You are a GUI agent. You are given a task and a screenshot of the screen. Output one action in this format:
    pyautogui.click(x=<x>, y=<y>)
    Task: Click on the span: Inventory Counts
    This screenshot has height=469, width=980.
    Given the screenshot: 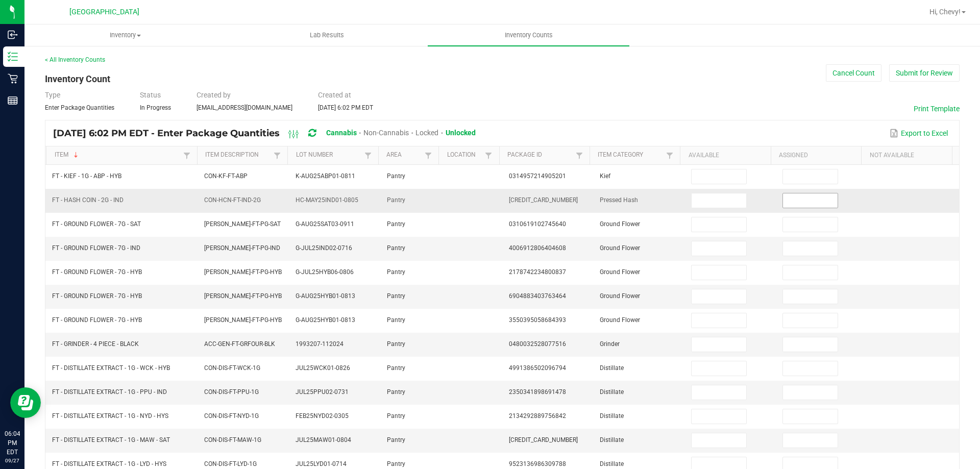 What is the action you would take?
    pyautogui.click(x=529, y=35)
    